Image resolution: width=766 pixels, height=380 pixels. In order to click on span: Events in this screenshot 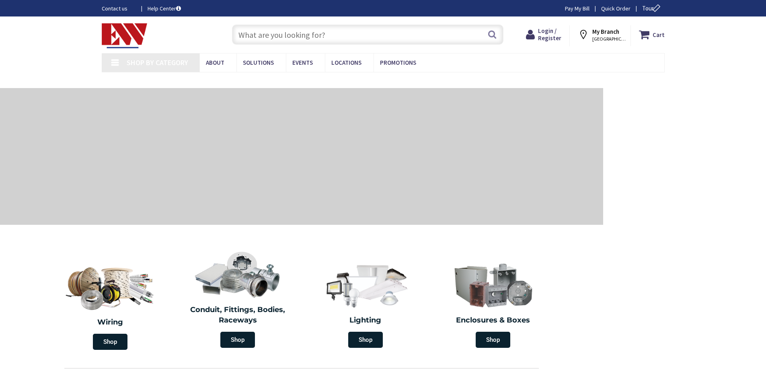, I will do `click(302, 62)`.